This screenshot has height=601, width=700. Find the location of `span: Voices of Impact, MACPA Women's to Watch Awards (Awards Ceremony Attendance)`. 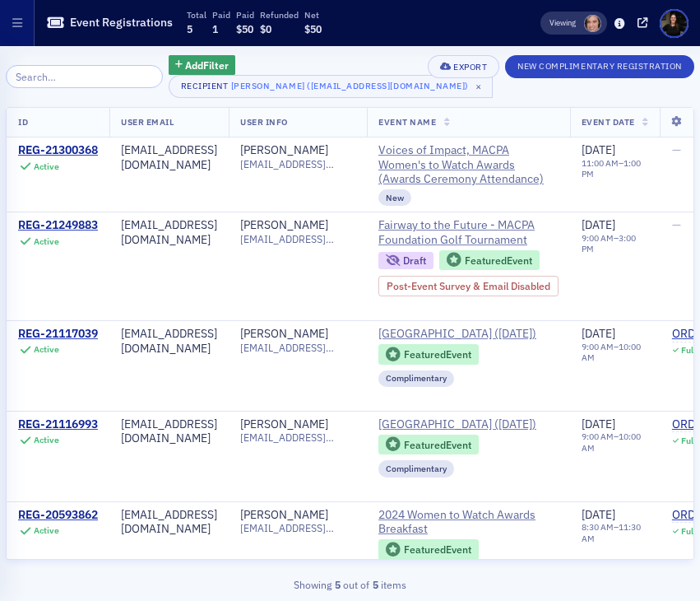

span: Voices of Impact, MACPA Women's to Watch Awards (Awards Ceremony Attendance) is located at coordinates (469, 164).